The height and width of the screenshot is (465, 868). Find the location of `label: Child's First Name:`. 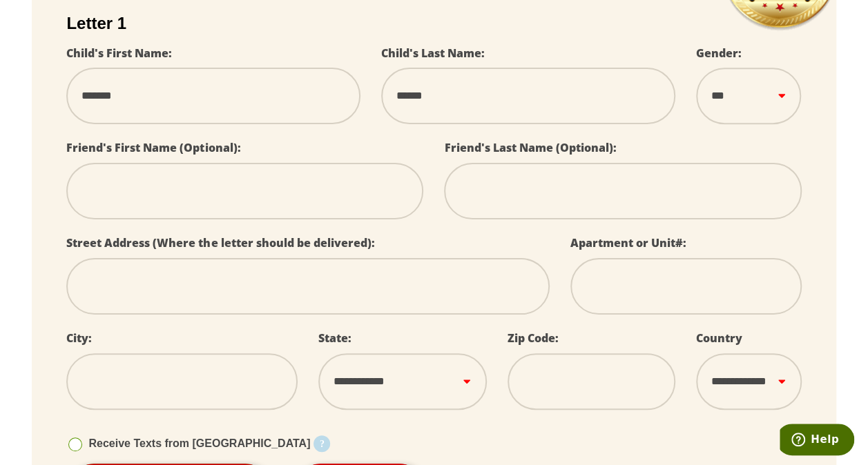

label: Child's First Name: is located at coordinates (119, 53).